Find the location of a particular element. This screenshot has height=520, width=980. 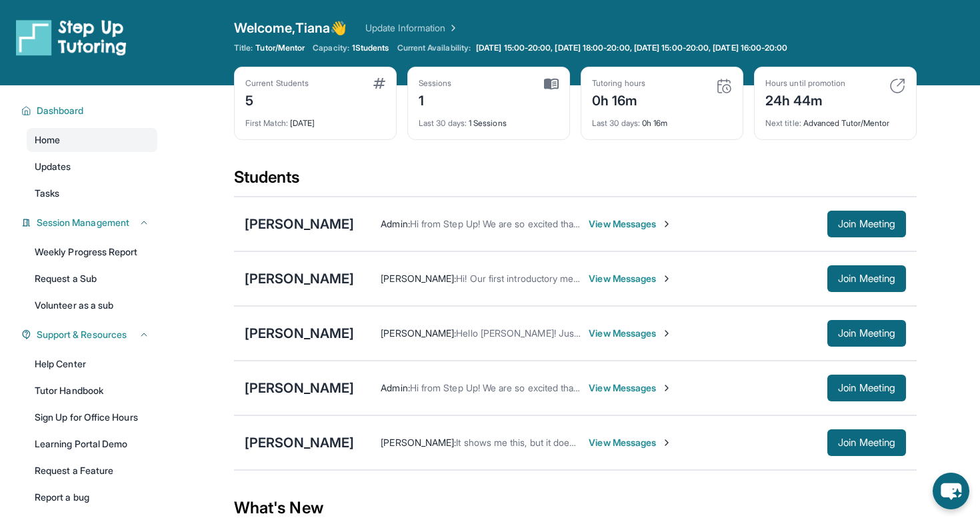

a: Request a Sub is located at coordinates (92, 279).